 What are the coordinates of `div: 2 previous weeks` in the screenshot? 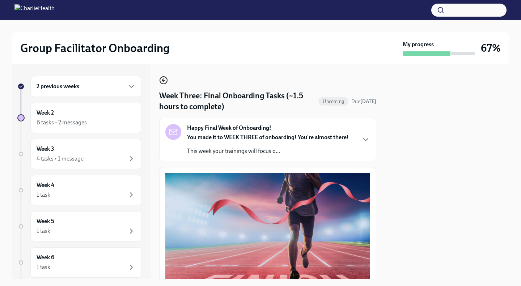 It's located at (86, 86).